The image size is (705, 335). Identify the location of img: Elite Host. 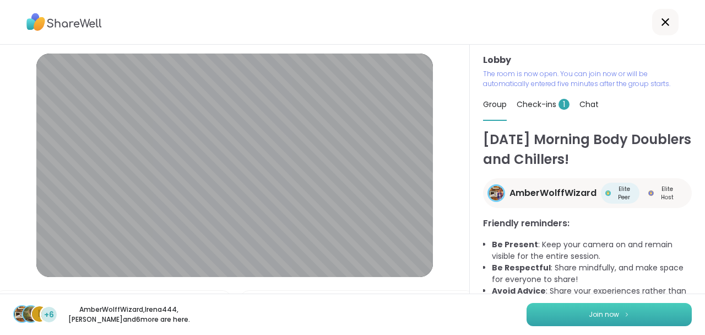
(651, 193).